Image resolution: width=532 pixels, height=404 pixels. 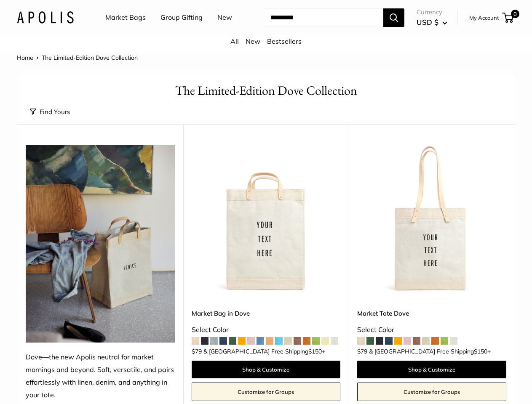 I want to click on a: All, so click(x=234, y=41).